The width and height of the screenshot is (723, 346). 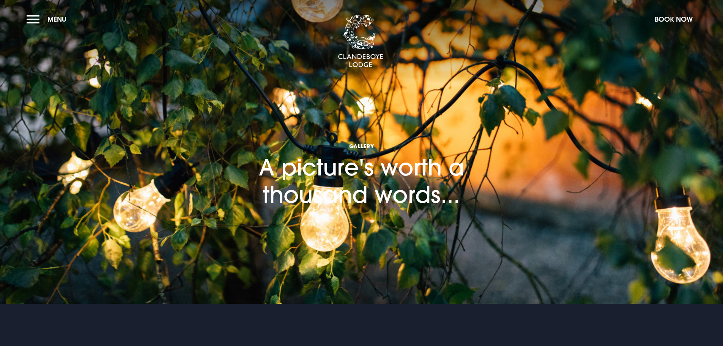 I want to click on h1: A picture's worth a thousand words..., so click(x=361, y=154).